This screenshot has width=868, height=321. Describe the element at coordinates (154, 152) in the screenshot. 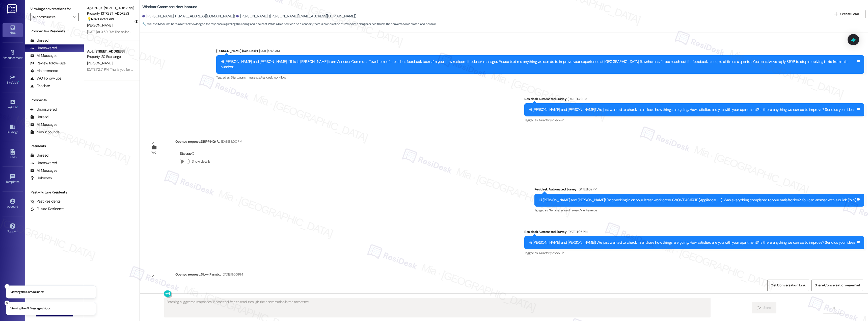

I see `div: WO` at that location.